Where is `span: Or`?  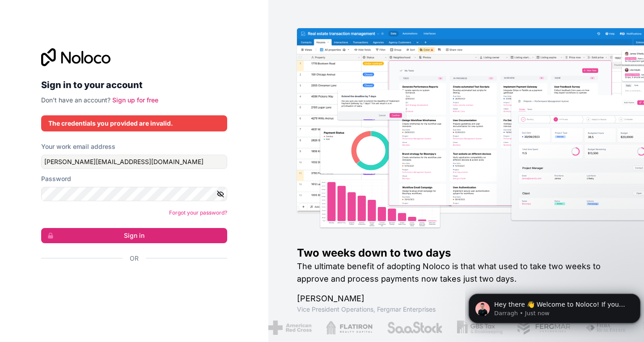 span: Or is located at coordinates (134, 258).